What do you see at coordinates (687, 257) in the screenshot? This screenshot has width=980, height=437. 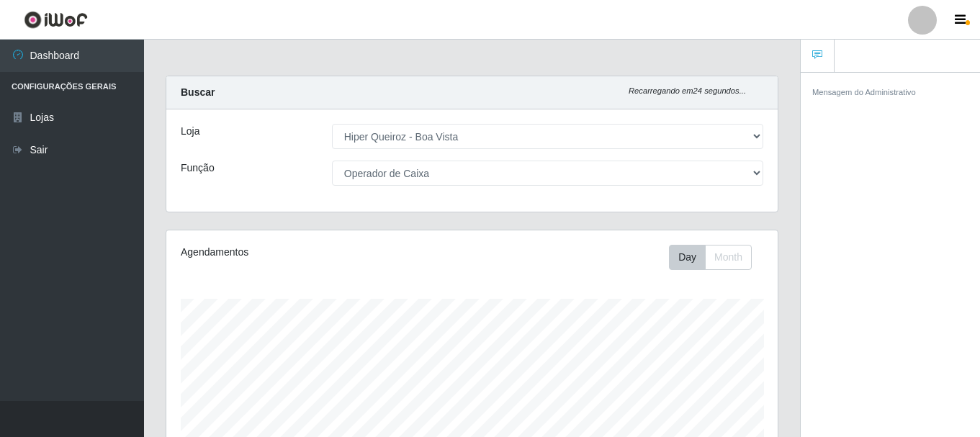 I see `button: Day` at bounding box center [687, 257].